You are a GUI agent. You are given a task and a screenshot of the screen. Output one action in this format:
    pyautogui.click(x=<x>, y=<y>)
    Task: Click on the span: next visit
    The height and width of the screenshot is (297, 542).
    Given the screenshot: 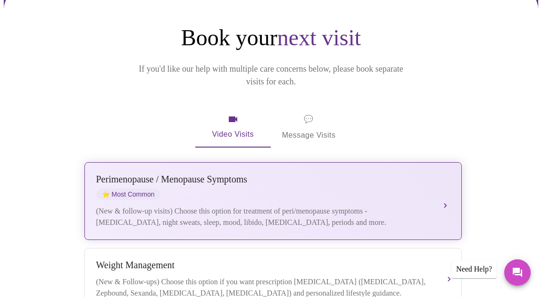 What is the action you would take?
    pyautogui.click(x=319, y=37)
    